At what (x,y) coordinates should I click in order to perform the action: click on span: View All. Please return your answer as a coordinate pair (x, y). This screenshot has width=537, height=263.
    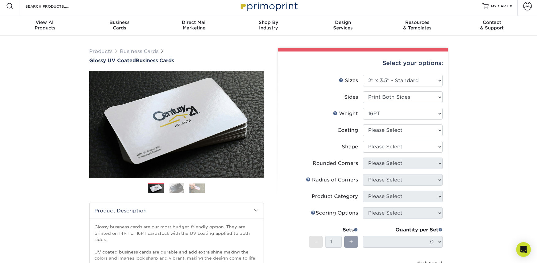
    Looking at the image, I should click on (45, 22).